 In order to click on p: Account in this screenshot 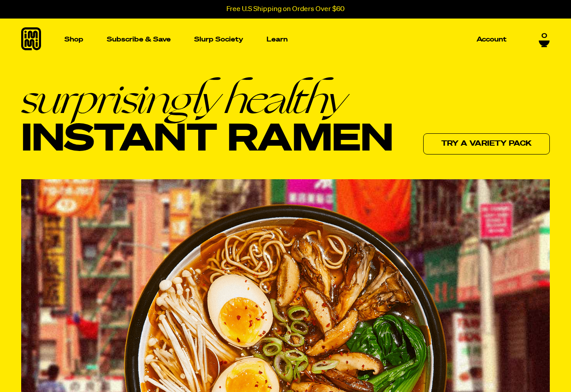, I will do `click(491, 39)`.